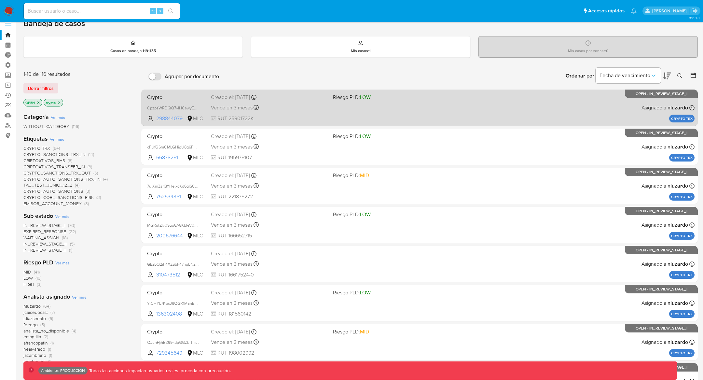 This screenshot has width=703, height=380. I want to click on p: Todas las acciones impactan usuarios reales, proceda con precaución., so click(159, 370).